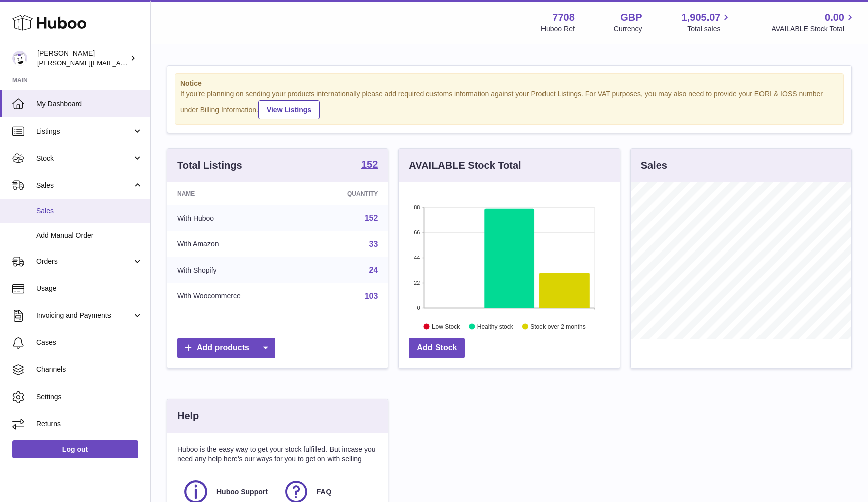  Describe the element at coordinates (813, 29) in the screenshot. I see `span: AVAILABLE Stock Total` at that location.